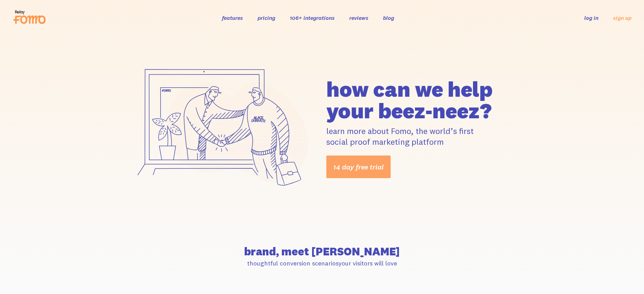 The width and height of the screenshot is (644, 294). I want to click on a: pricing, so click(266, 18).